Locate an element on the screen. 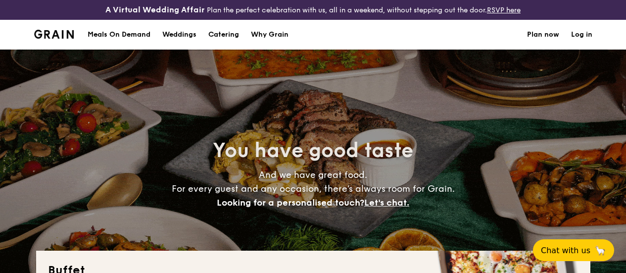 Image resolution: width=626 pixels, height=273 pixels. h4: A Virtual Wedding Affair is located at coordinates (155, 10).